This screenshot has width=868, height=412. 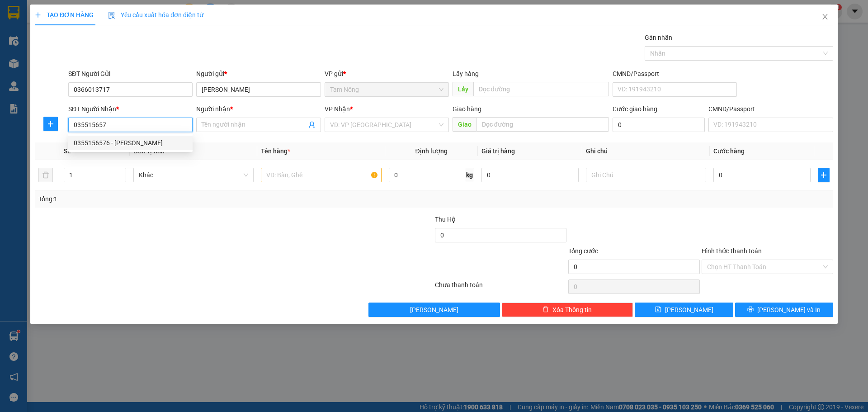 I want to click on label: Gán nhãn, so click(x=658, y=37).